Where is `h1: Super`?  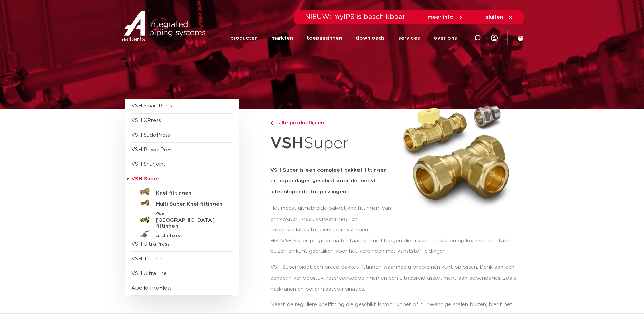
h1: Super is located at coordinates (332, 143).